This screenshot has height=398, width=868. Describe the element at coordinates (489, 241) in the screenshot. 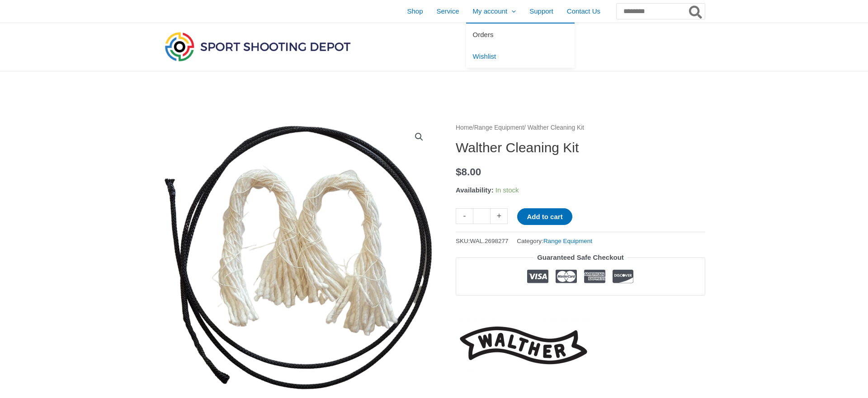

I see `span: WAL.2698277` at that location.